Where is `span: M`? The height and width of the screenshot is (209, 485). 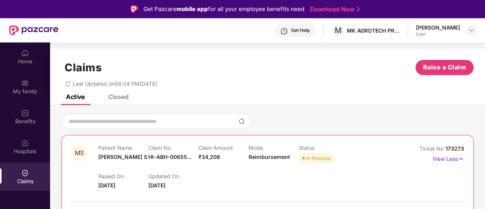
span: M is located at coordinates (338, 30).